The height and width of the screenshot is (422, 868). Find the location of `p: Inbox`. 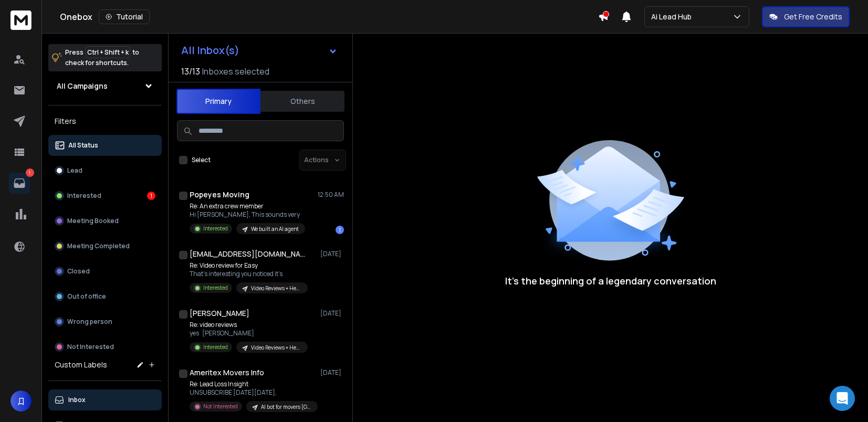

p: Inbox is located at coordinates (77, 400).